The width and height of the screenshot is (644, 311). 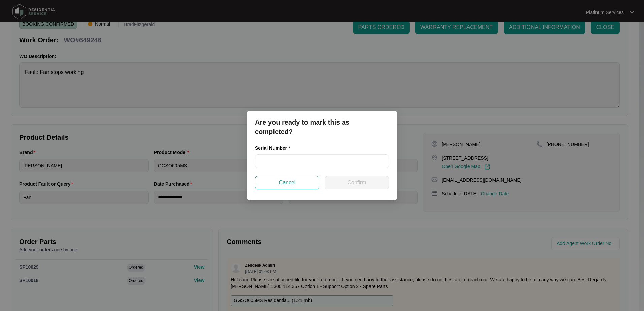 What do you see at coordinates (275, 148) in the screenshot?
I see `label: Serial Number *` at bounding box center [275, 148].